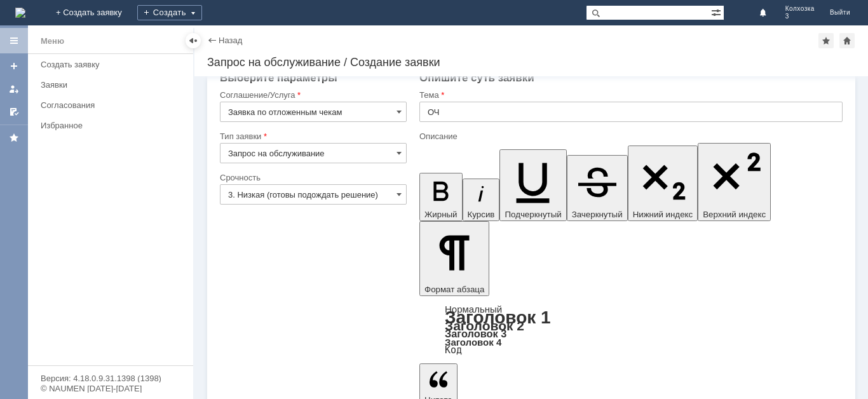  Describe the element at coordinates (474, 309) in the screenshot. I see `a: Нормальный` at that location.